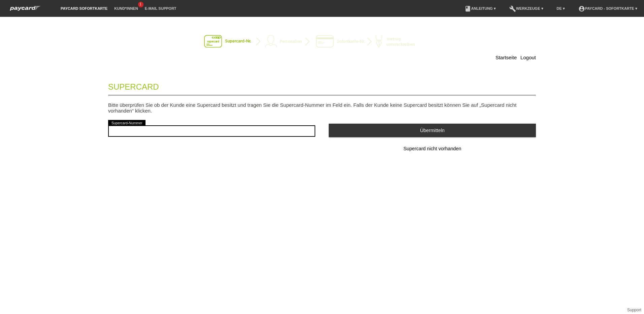  I want to click on span: Übermitteln, so click(432, 131).